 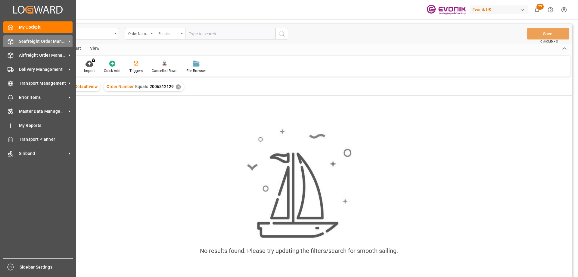 What do you see at coordinates (499, 10) in the screenshot?
I see `div: Evonik US` at bounding box center [499, 10].